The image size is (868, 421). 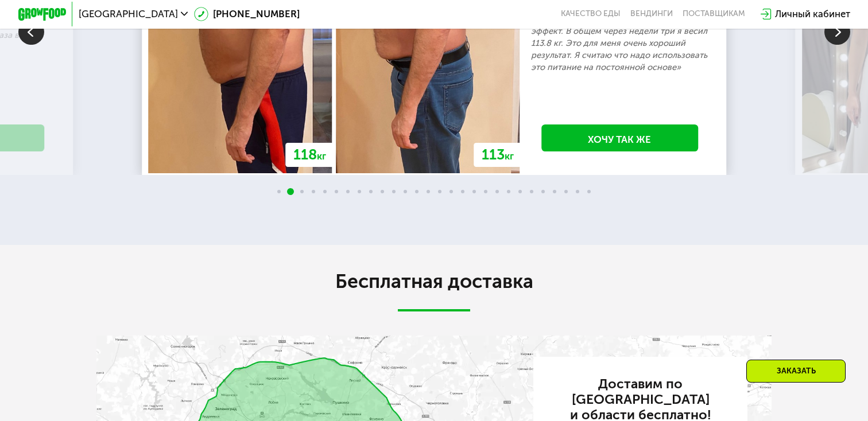 What do you see at coordinates (31, 32) in the screenshot?
I see `img: Slide left` at bounding box center [31, 32].